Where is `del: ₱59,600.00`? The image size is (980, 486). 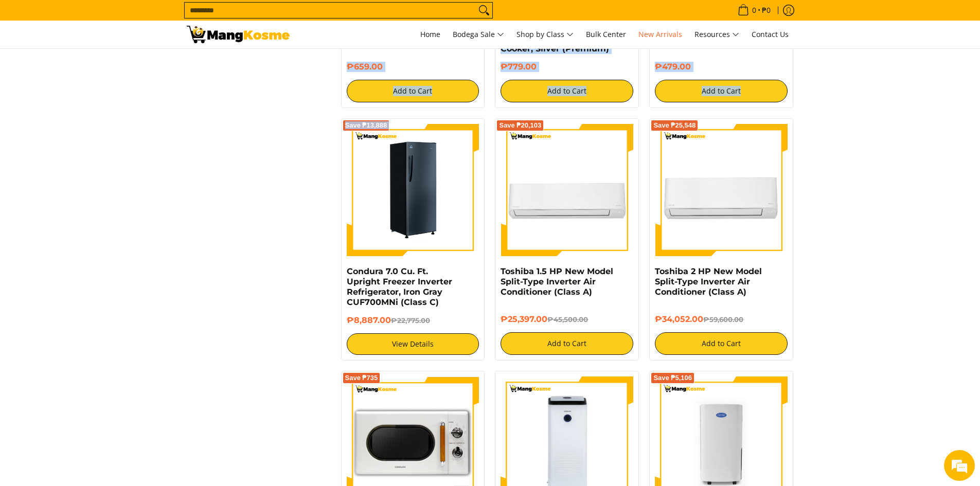 del: ₱59,600.00 is located at coordinates (723, 319).